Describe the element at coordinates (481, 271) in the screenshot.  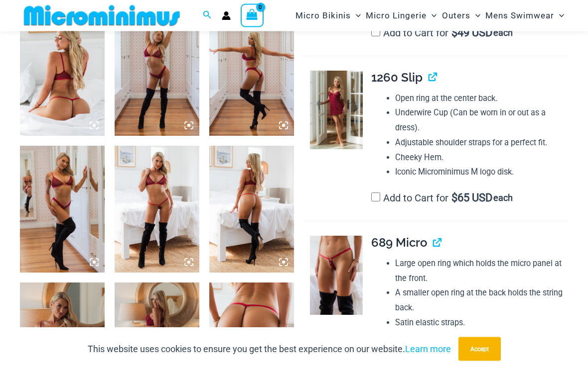
I see `li: Large open ring which holds the micro panel at the front.` at that location.